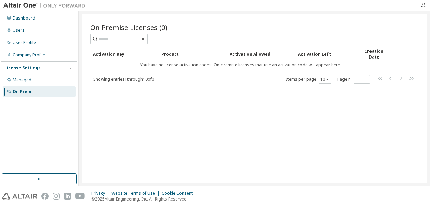 The width and height of the screenshot is (430, 206). I want to click on img: instagram.svg, so click(56, 196).